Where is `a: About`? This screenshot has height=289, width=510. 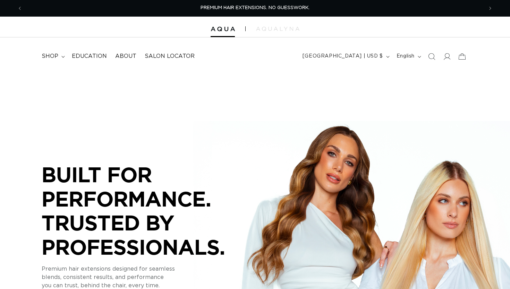 a: About is located at coordinates (126, 56).